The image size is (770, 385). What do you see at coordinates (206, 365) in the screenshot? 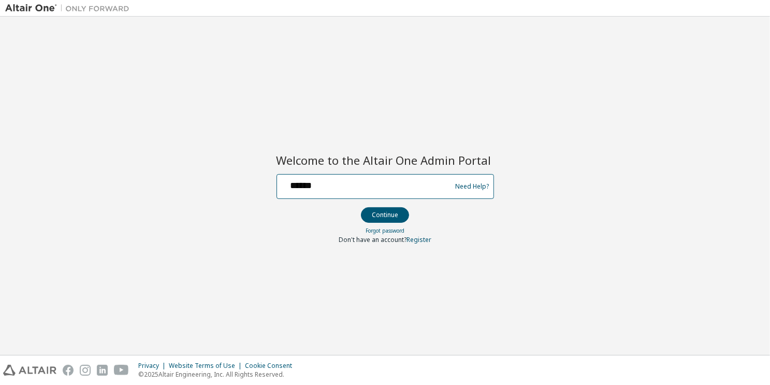
I see `div: Website Terms of Use` at bounding box center [206, 365].